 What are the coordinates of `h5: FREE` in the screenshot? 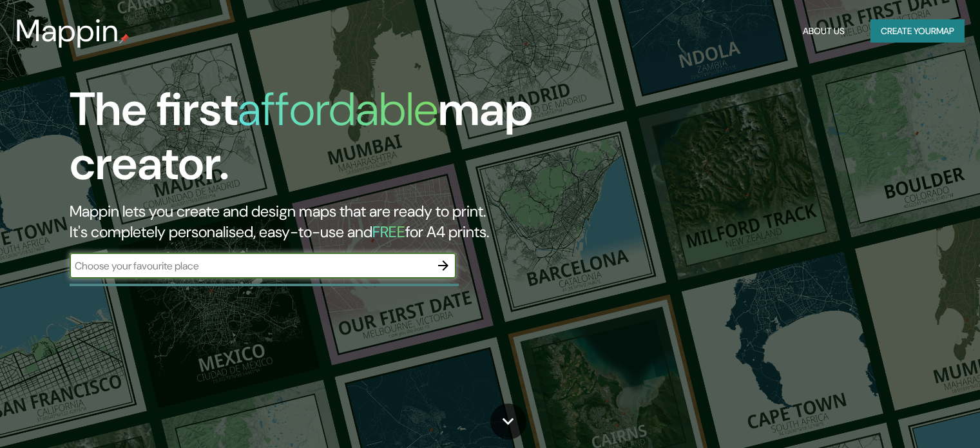 It's located at (389, 231).